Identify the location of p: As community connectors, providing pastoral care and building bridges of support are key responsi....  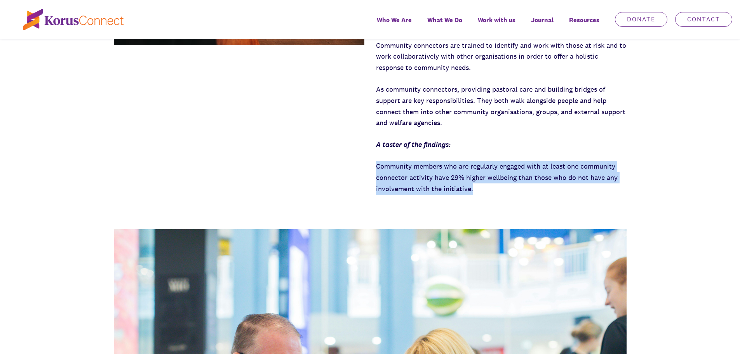
(501, 106).